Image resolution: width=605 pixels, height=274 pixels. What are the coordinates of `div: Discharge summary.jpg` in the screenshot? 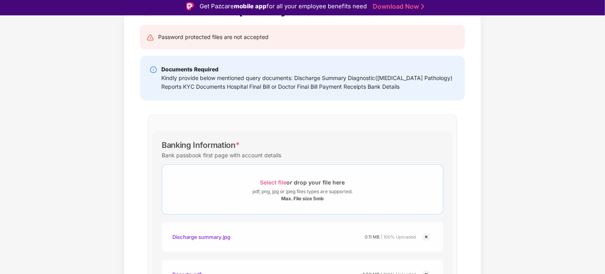 It's located at (201, 237).